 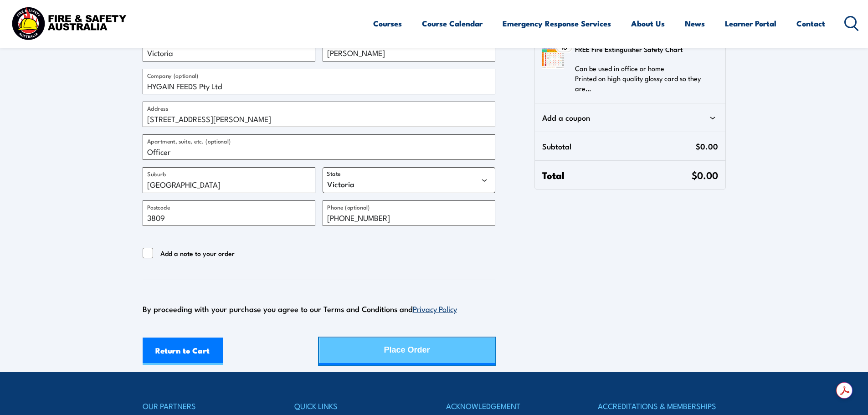 I want to click on a: Return to Cart, so click(x=183, y=351).